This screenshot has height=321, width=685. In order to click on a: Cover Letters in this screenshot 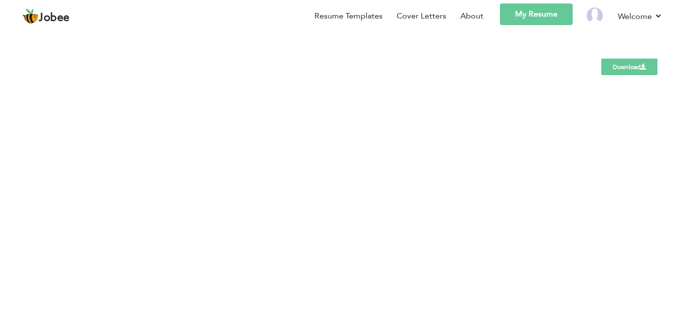, I will do `click(421, 16)`.